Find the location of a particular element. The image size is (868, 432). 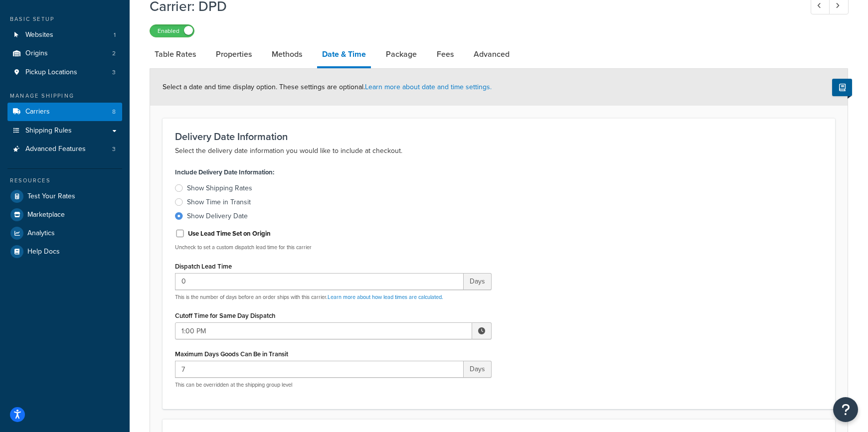

span: Analytics is located at coordinates (41, 233).